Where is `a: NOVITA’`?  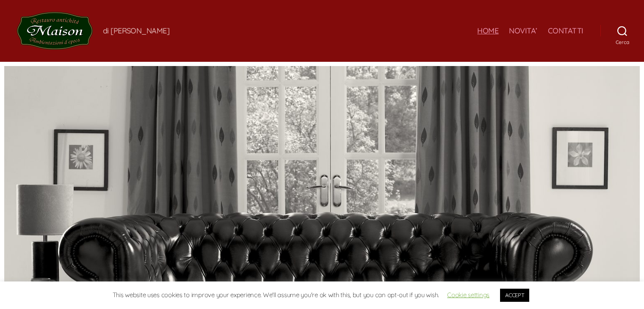 a: NOVITA’ is located at coordinates (523, 31).